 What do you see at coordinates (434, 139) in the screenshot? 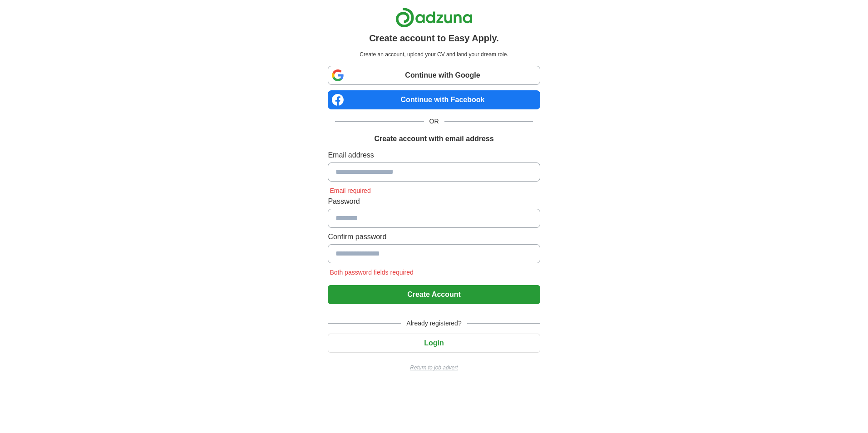
I see `h1: Create account with email address` at bounding box center [434, 139].